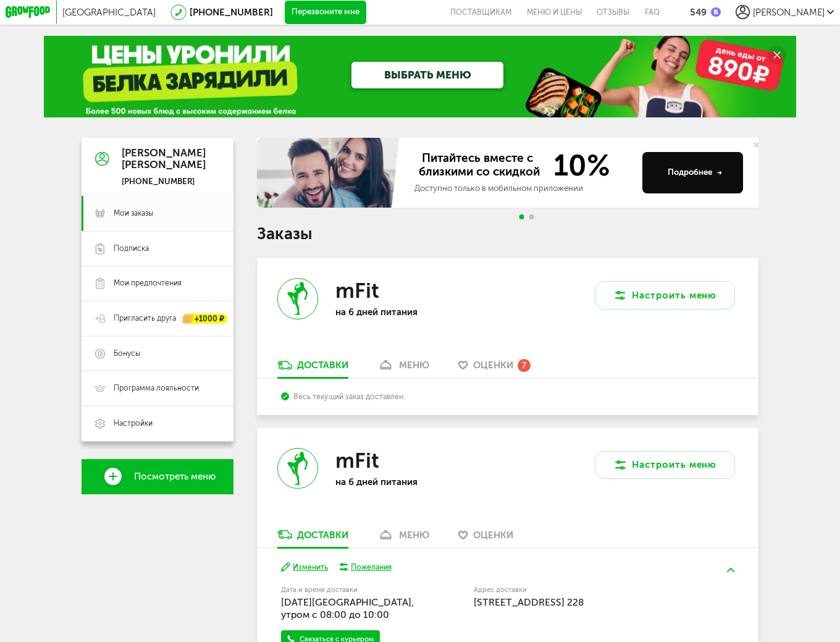  I want to click on label: Адрес доставки, so click(582, 590).